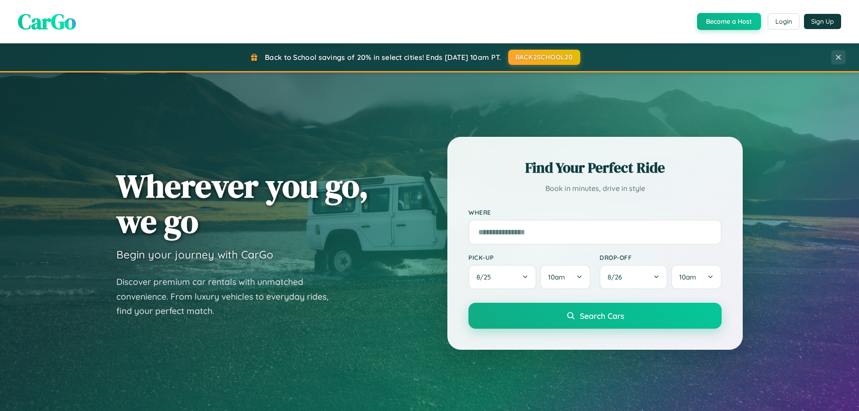 The height and width of the screenshot is (411, 859). I want to click on button: Login, so click(784, 21).